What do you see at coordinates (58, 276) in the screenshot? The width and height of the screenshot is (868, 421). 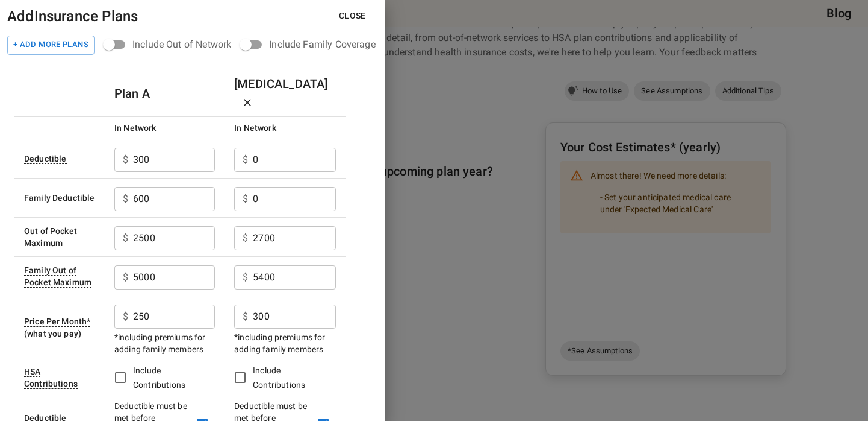 I see `div: Similar to Out of Pocket Maximum, but applies to your whole family. This is the maximum amount of...` at bounding box center [58, 276].